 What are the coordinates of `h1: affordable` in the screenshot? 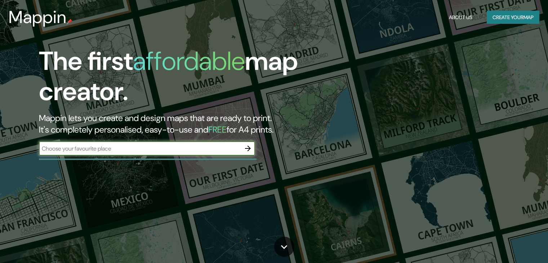 It's located at (189, 61).